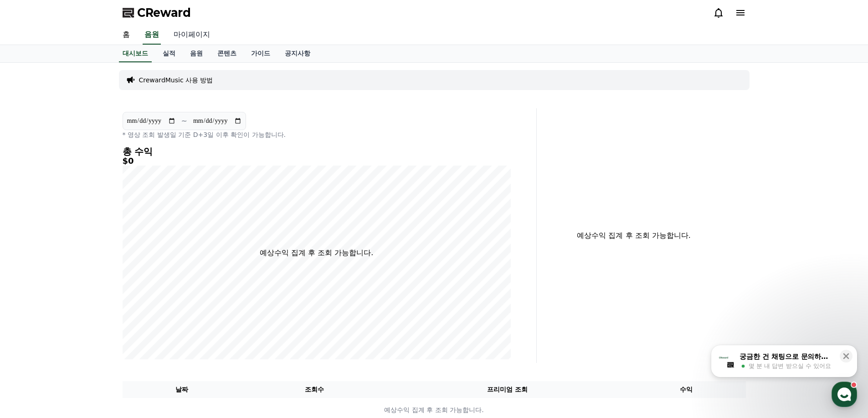 The image size is (868, 418). Describe the element at coordinates (317, 135) in the screenshot. I see `p: * 영상 조회 발생일 기준 D+3일 이후 확인이 가능합니다.` at that location.